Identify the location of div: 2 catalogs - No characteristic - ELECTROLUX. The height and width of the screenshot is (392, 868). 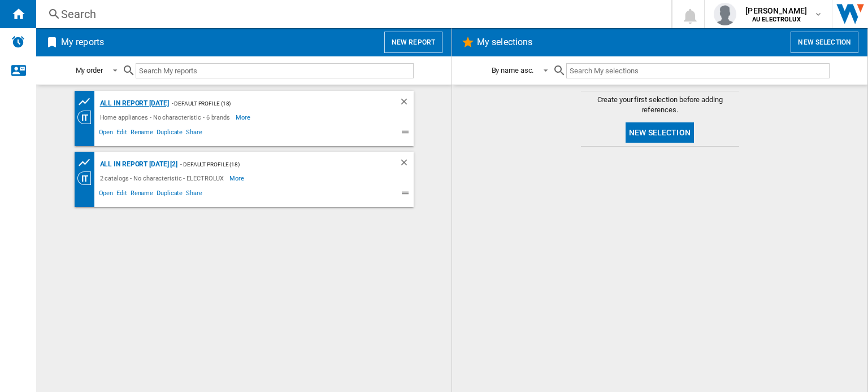
(163, 179).